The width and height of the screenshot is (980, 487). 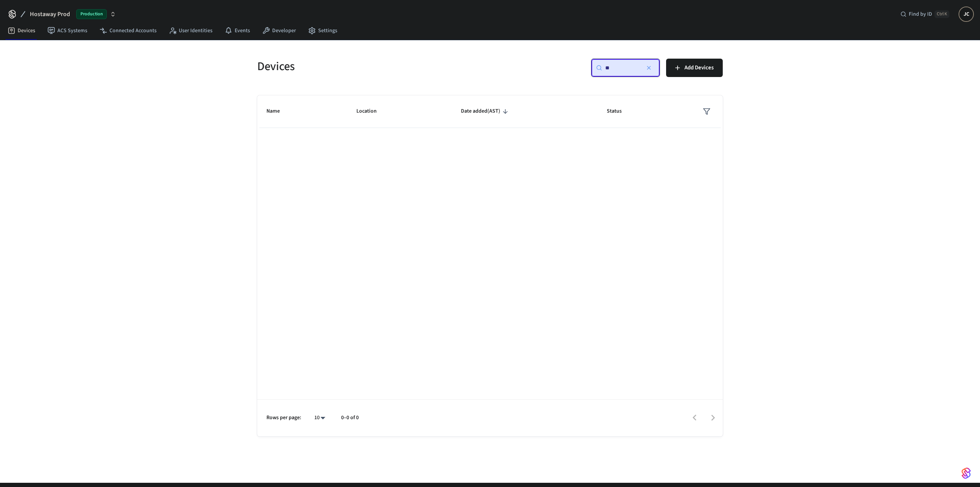 What do you see at coordinates (319, 418) in the screenshot?
I see `div: 10` at bounding box center [319, 418].